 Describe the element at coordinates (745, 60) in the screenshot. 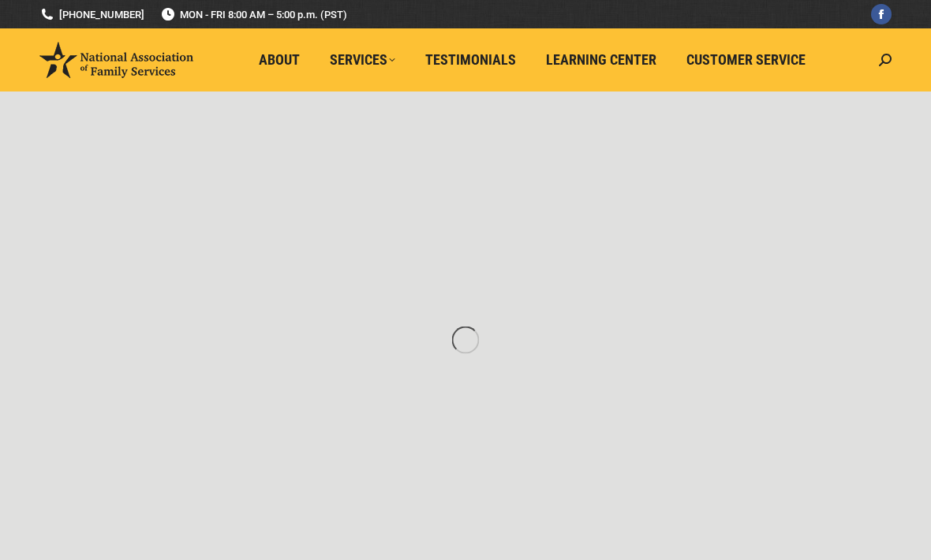

I see `a: Customer Service` at that location.